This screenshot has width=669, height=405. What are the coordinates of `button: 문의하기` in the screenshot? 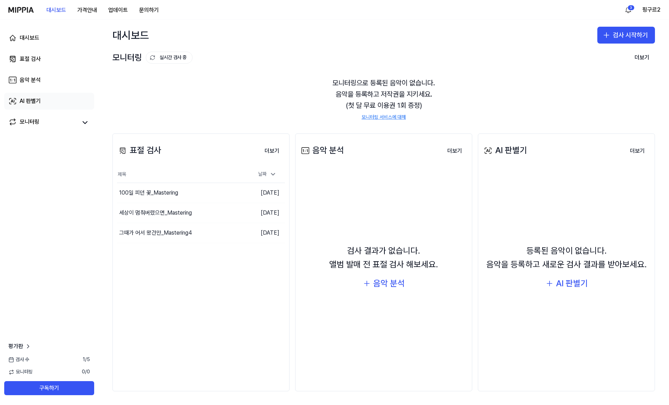 It's located at (149, 10).